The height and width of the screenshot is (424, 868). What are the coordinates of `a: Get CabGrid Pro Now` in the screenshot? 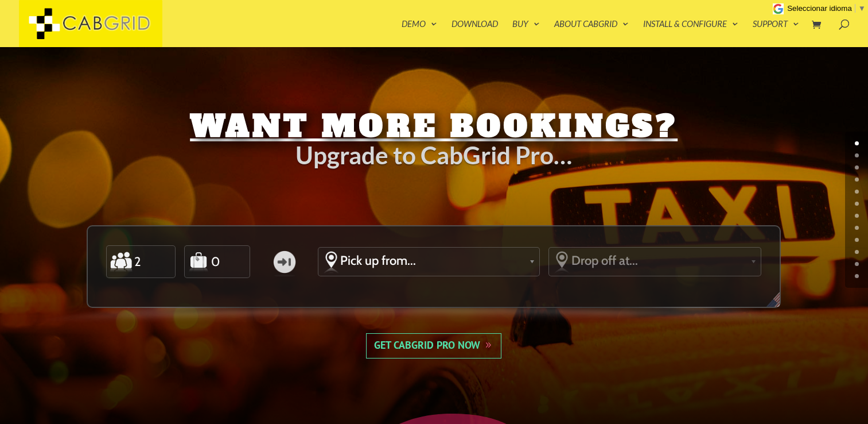 It's located at (434, 345).